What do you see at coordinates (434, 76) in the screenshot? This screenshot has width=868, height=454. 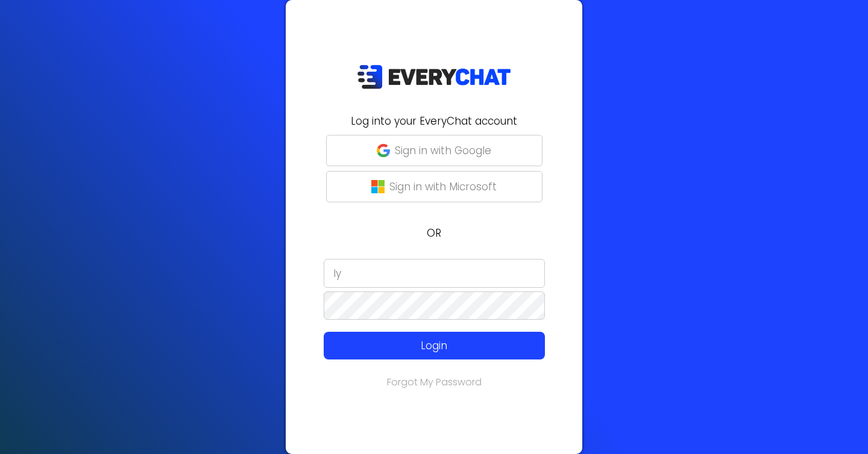 I see `img: EveryChat_logo_dark.png` at bounding box center [434, 76].